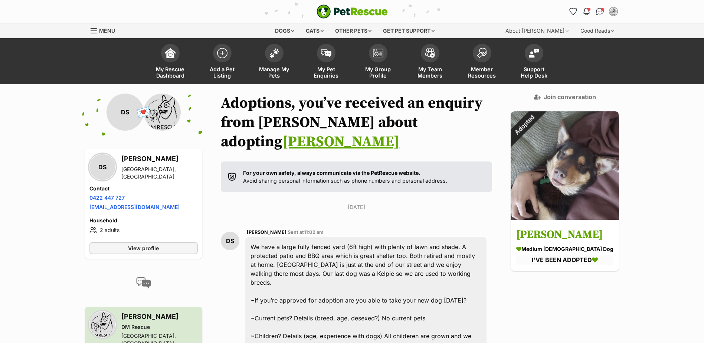 Image resolution: width=704 pixels, height=343 pixels. What do you see at coordinates (574, 12) in the screenshot?
I see `a: Favourites` at bounding box center [574, 12].